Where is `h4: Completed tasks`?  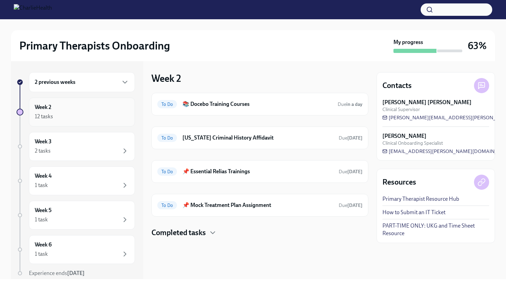 h4: Completed tasks is located at coordinates (179, 233).